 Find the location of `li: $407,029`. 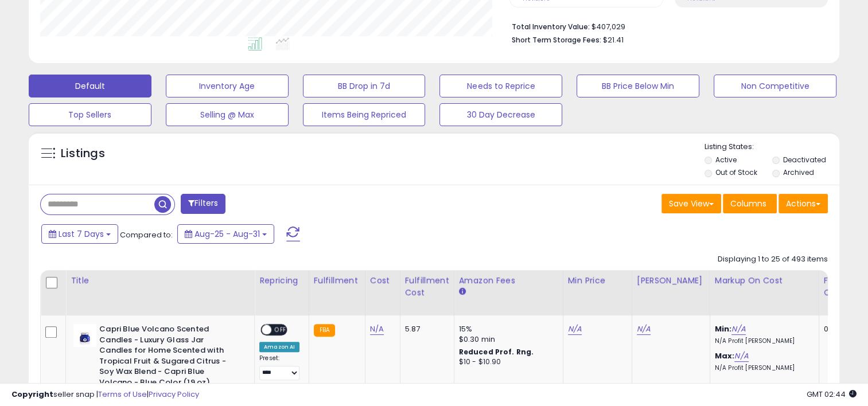

li: $407,029 is located at coordinates (665, 26).